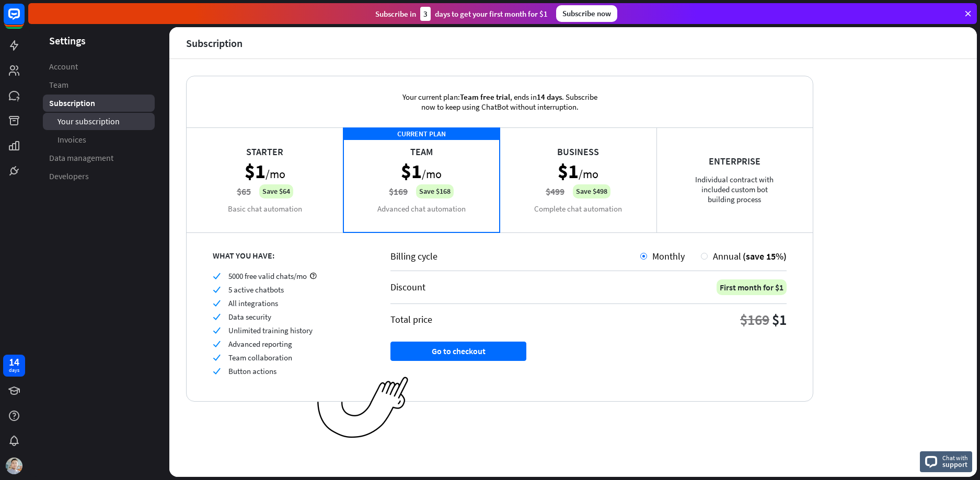 This screenshot has width=980, height=480. What do you see at coordinates (459, 351) in the screenshot?
I see `button: Go to checkout` at bounding box center [459, 351].